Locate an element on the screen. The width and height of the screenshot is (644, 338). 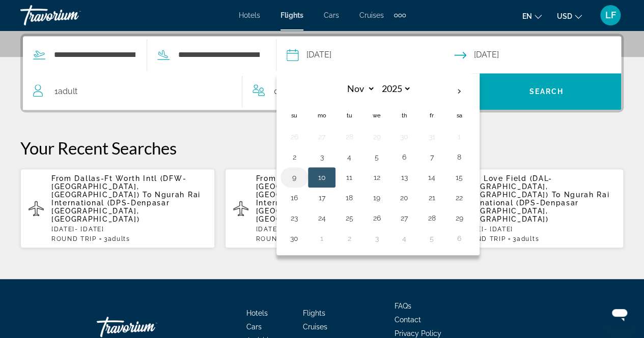
span: Flights is located at coordinates (315, 314).